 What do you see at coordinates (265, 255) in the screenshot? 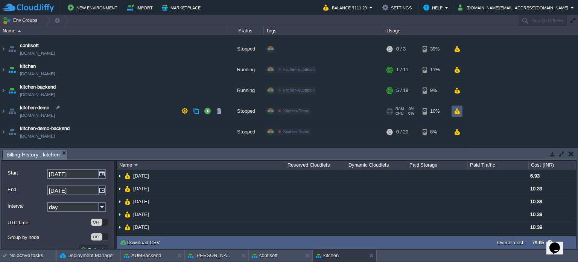
I see `button: contisoft` at bounding box center [265, 255].